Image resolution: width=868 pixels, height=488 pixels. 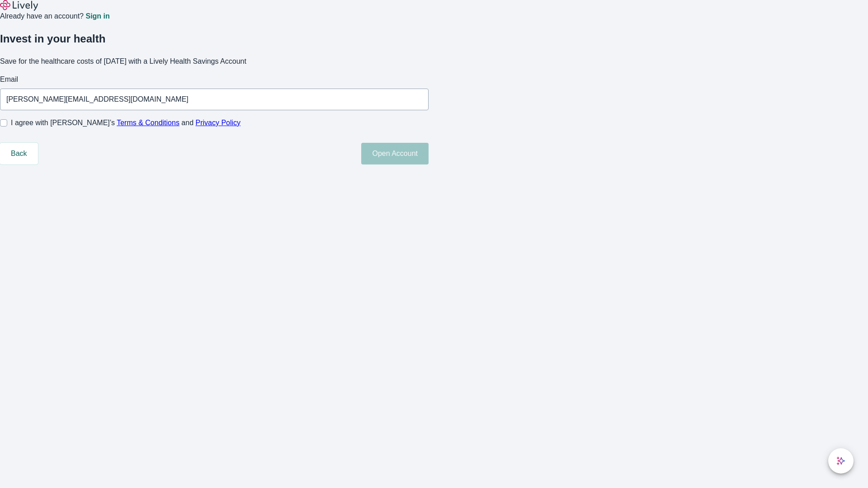 I want to click on button: chat, so click(x=841, y=461).